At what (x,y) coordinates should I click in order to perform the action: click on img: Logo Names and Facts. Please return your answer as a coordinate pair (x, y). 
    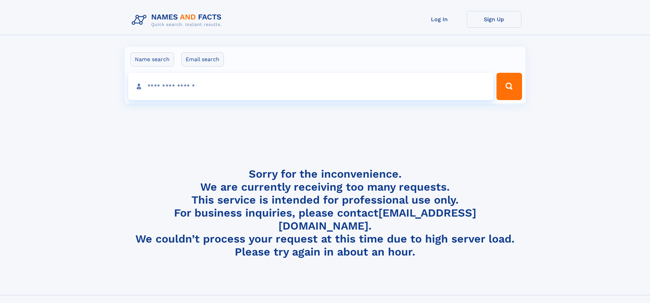
    Looking at the image, I should click on (178, 20).